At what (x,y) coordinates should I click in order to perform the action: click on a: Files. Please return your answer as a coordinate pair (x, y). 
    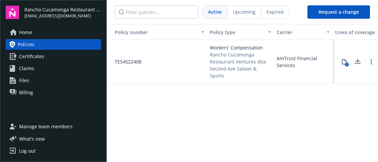
    Looking at the image, I should click on (53, 81).